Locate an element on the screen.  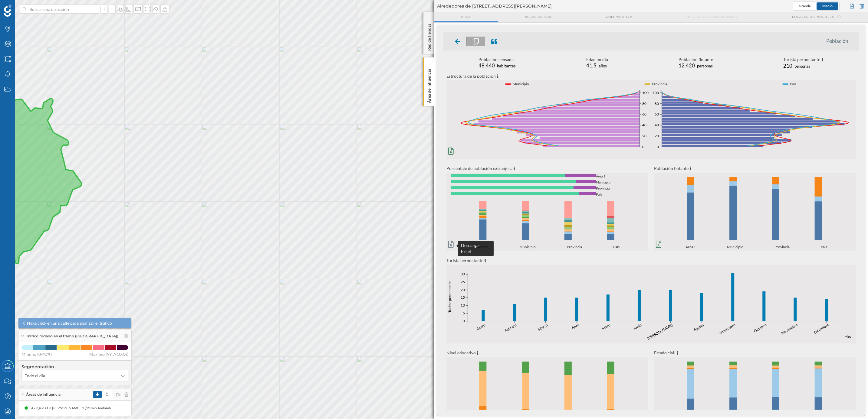
text: Febrero is located at coordinates (510, 328).